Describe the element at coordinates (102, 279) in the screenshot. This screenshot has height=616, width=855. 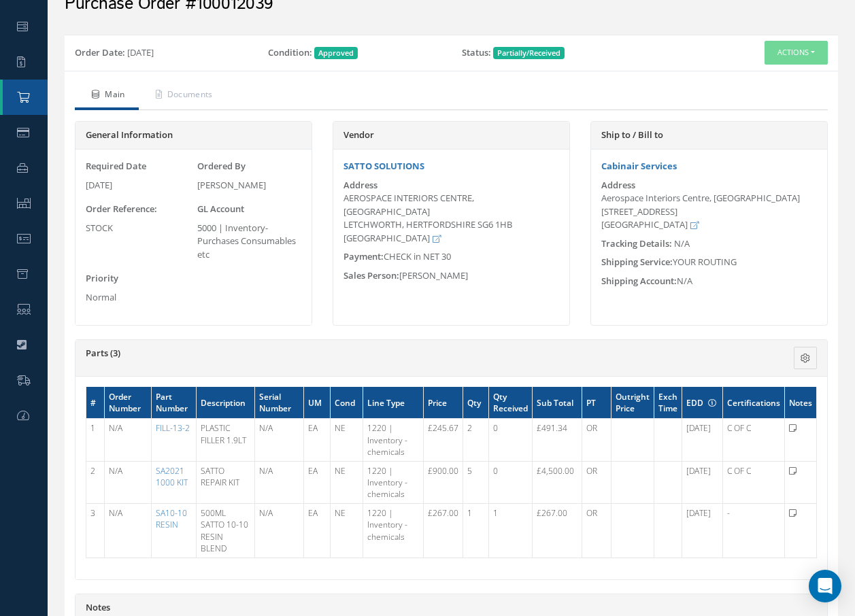
I see `label: Priority` at that location.